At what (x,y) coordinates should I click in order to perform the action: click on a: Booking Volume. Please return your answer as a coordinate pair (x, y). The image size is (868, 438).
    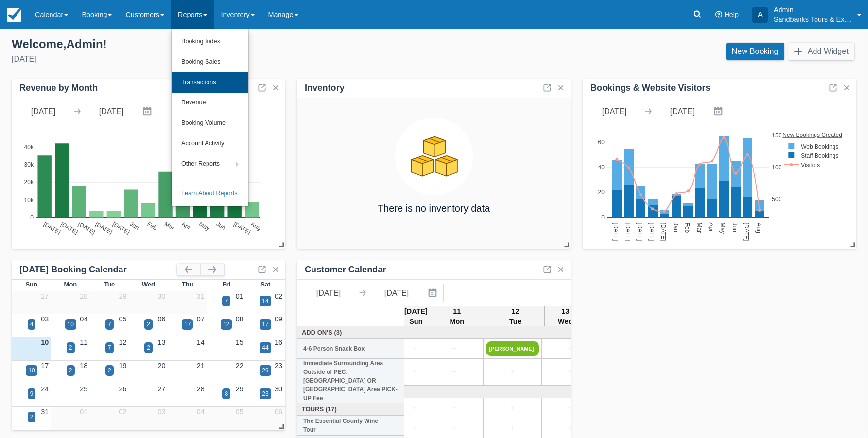
    Looking at the image, I should click on (210, 123).